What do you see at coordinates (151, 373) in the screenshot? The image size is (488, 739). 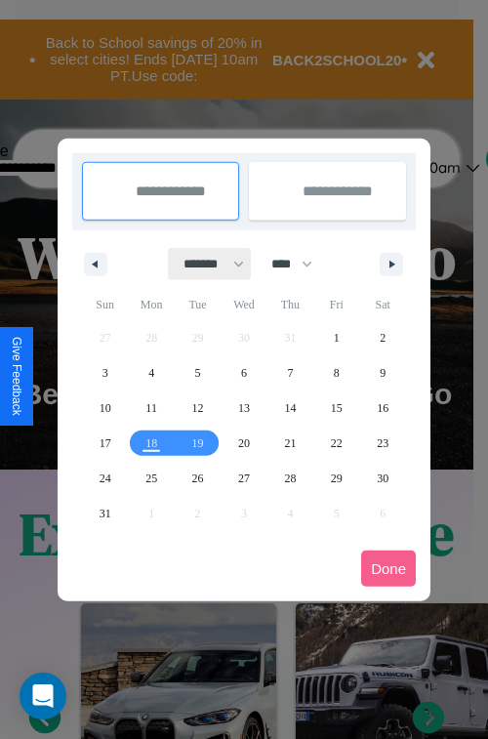 I see `span: 4` at bounding box center [151, 373].